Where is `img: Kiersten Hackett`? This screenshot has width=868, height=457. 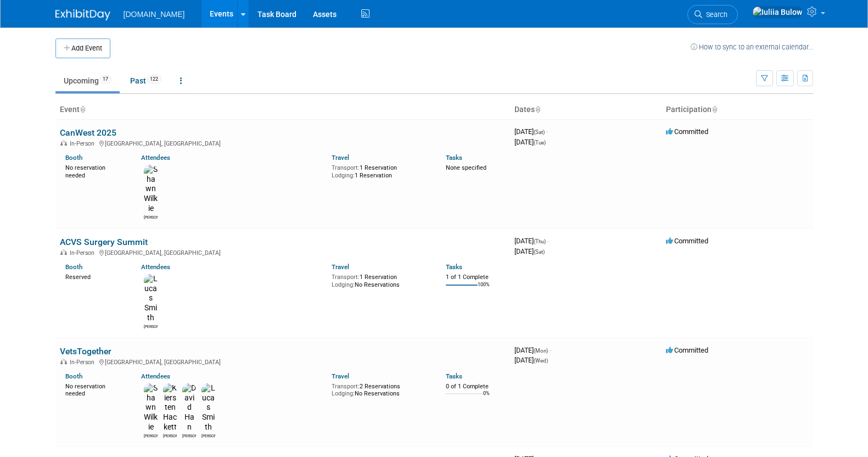 img: Kiersten Hackett is located at coordinates (169, 408).